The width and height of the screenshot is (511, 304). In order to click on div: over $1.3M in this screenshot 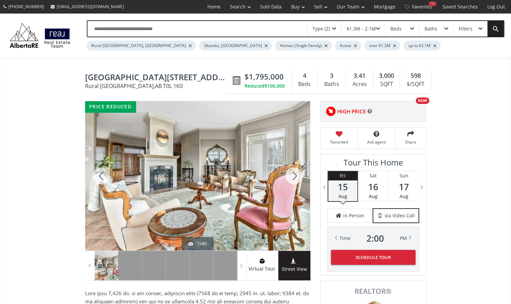, I will do `click(383, 45)`.